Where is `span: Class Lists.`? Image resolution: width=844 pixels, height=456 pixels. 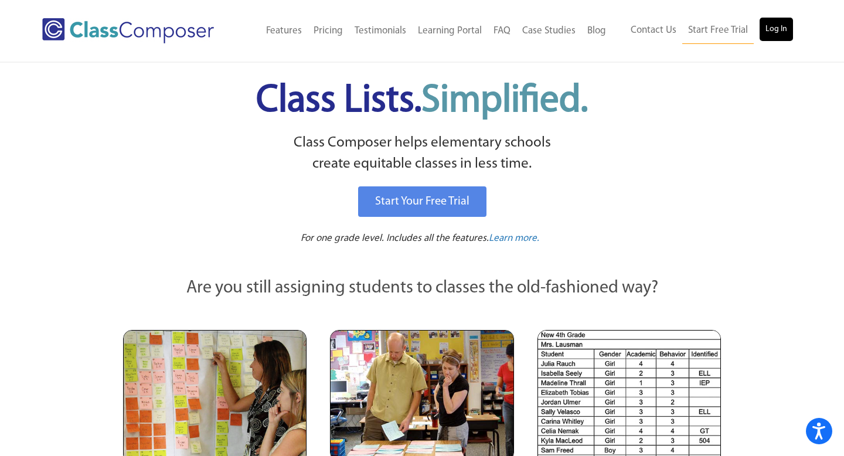
span: Class Lists. is located at coordinates (422, 101).